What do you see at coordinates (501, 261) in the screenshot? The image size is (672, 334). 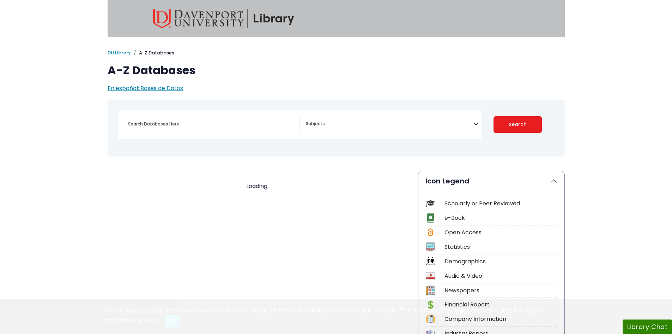 I see `div: Demographics` at bounding box center [501, 261].